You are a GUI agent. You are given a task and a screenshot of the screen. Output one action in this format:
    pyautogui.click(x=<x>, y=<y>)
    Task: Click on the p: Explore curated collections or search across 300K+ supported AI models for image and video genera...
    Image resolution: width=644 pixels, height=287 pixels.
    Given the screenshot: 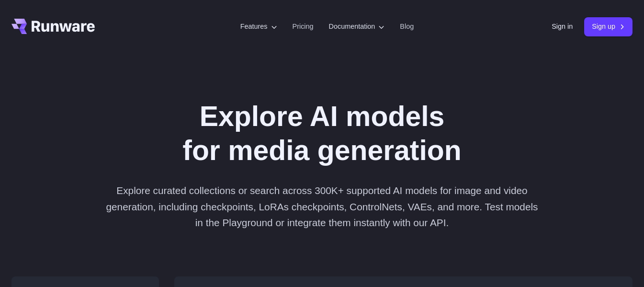 What is the action you would take?
    pyautogui.click(x=322, y=206)
    